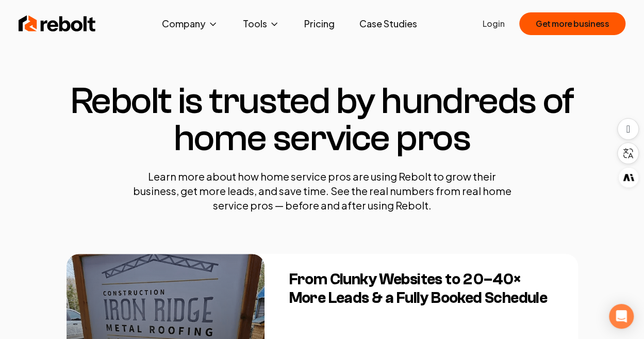 This screenshot has height=339, width=644. I want to click on a: Pricing, so click(319, 24).